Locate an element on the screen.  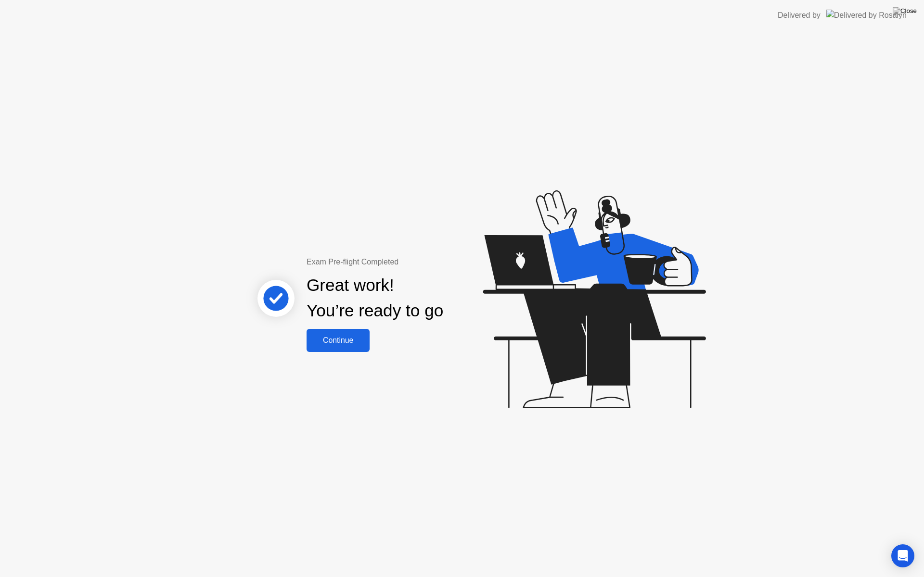
div: Exam Pre-flight Completed is located at coordinates (406, 262).